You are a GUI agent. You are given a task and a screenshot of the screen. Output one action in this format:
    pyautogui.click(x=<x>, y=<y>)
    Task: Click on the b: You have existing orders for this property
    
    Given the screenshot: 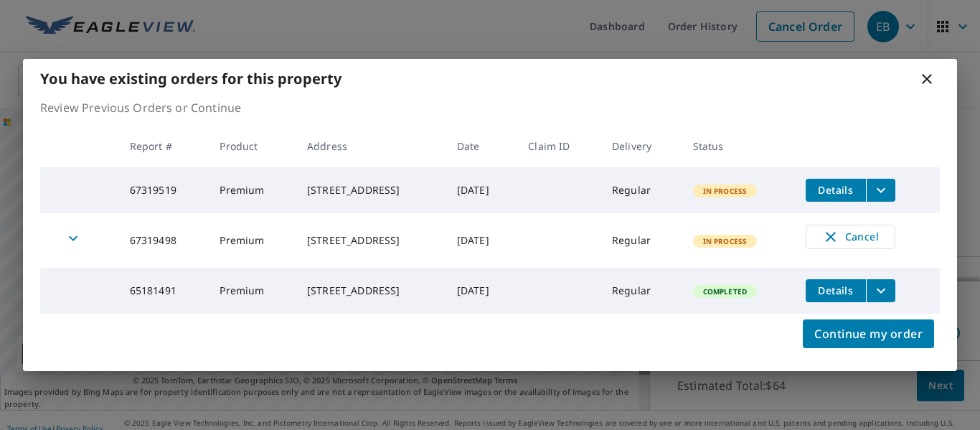 What is the action you would take?
    pyautogui.click(x=191, y=79)
    